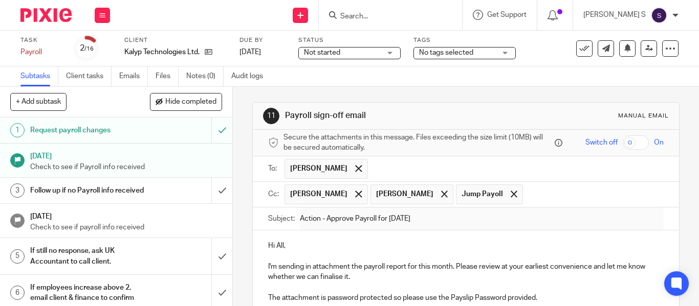  I want to click on div: 2, so click(86, 48).